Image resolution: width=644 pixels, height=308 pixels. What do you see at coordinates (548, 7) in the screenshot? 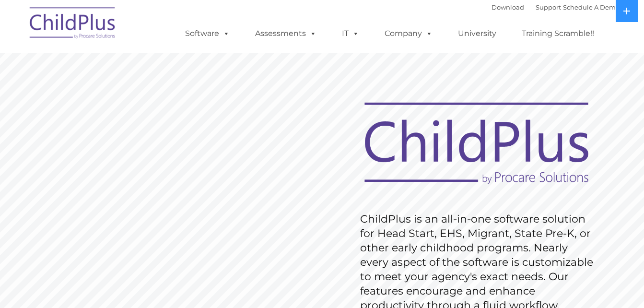
I see `a: Support` at bounding box center [548, 7].